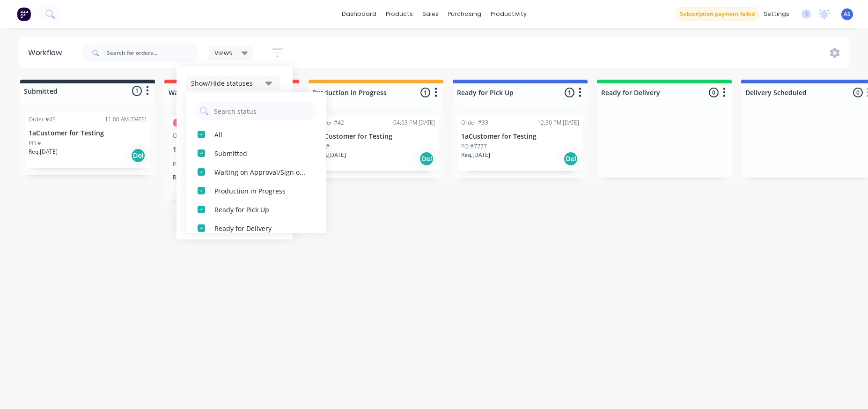  Describe the element at coordinates (153, 53) in the screenshot. I see `input: Search for orders...` at that location.